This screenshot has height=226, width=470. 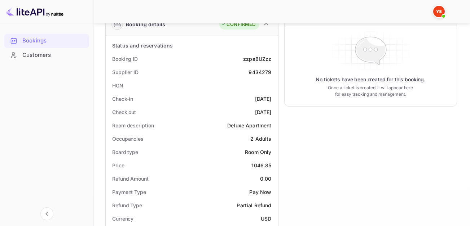 I want to click on div: 9434279, so click(x=259, y=72).